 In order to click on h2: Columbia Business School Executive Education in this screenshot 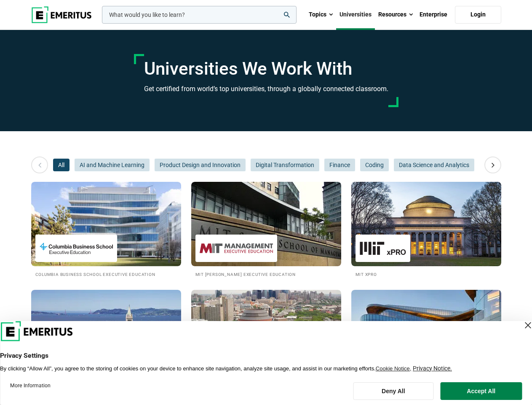, I will do `click(106, 274)`.